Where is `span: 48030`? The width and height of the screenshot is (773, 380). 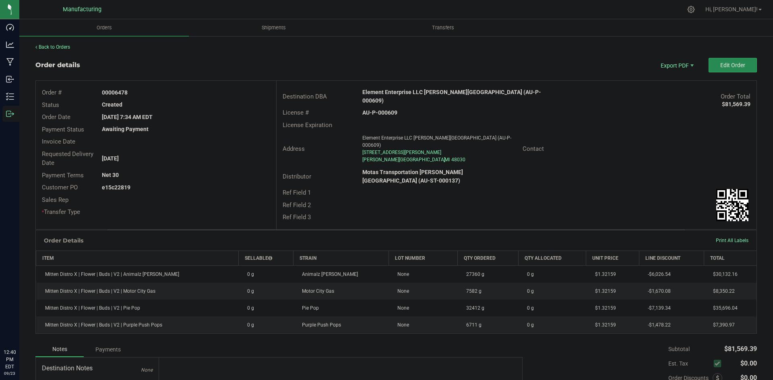
span: 48030 is located at coordinates (458, 160).